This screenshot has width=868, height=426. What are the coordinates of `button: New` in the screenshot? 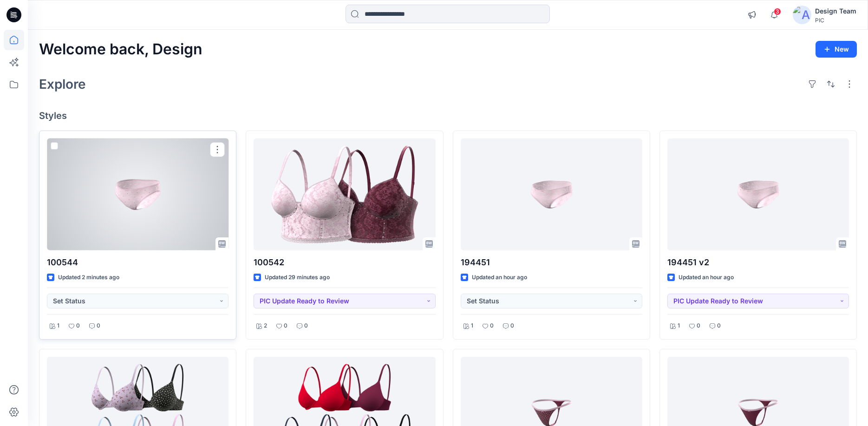 It's located at (835, 49).